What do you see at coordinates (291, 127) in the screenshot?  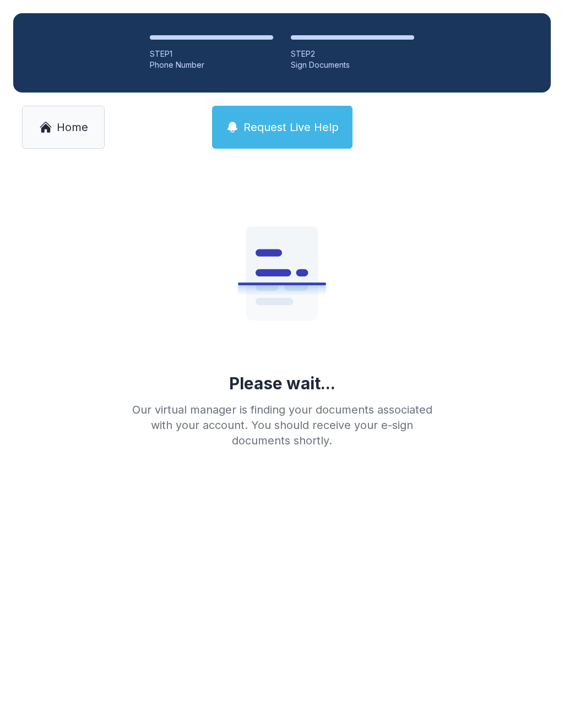 I see `span: Request Live Help` at bounding box center [291, 127].